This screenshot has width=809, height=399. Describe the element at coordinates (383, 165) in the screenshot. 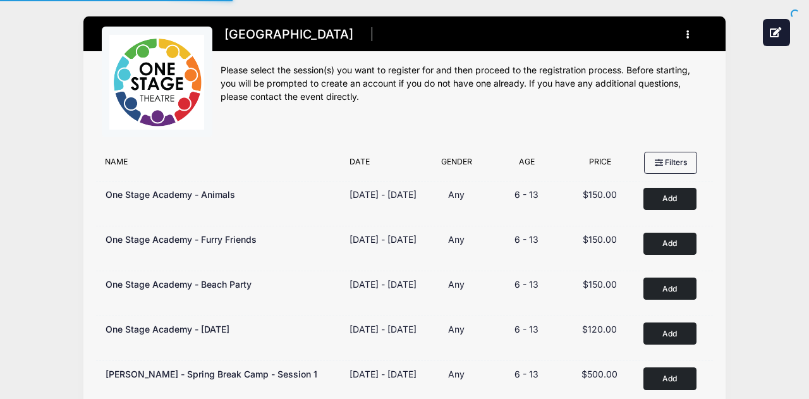

I see `div: Date` at that location.